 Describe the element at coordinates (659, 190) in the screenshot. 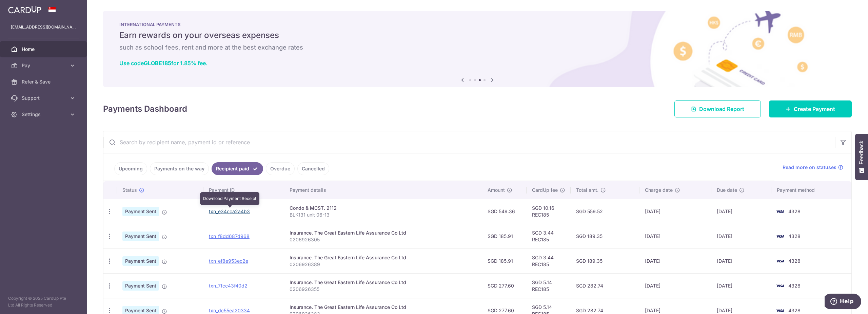

I see `span: Charge date` at that location.